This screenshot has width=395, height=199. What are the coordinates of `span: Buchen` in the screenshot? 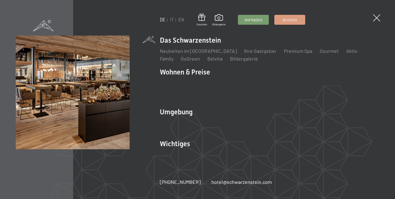 It's located at (290, 20).